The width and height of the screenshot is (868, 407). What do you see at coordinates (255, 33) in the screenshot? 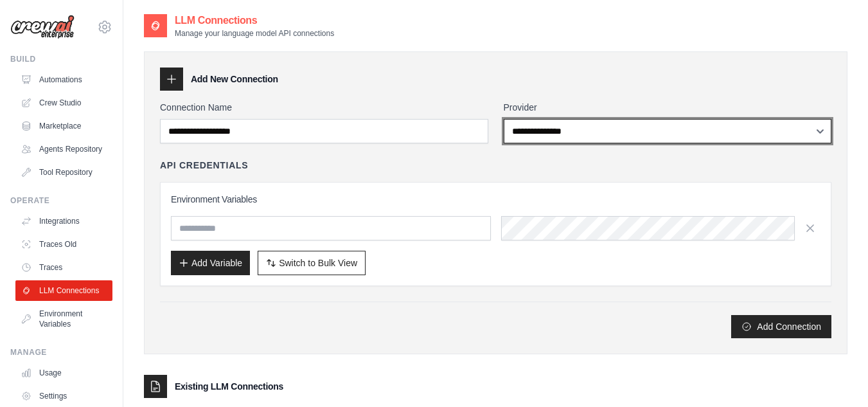
I see `p: Manage your language model API connections` at bounding box center [255, 33].